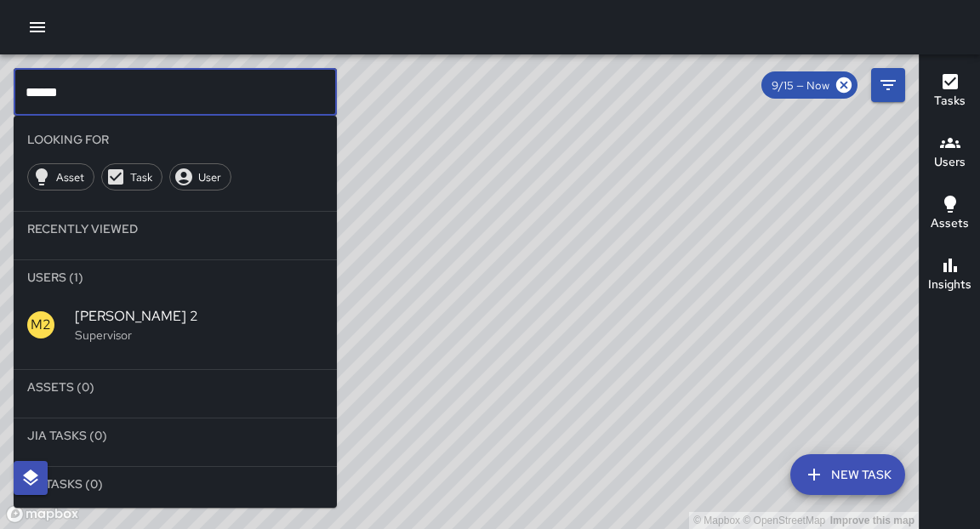 This screenshot has width=980, height=529. Describe the element at coordinates (949, 215) in the screenshot. I see `button: Assets` at that location.